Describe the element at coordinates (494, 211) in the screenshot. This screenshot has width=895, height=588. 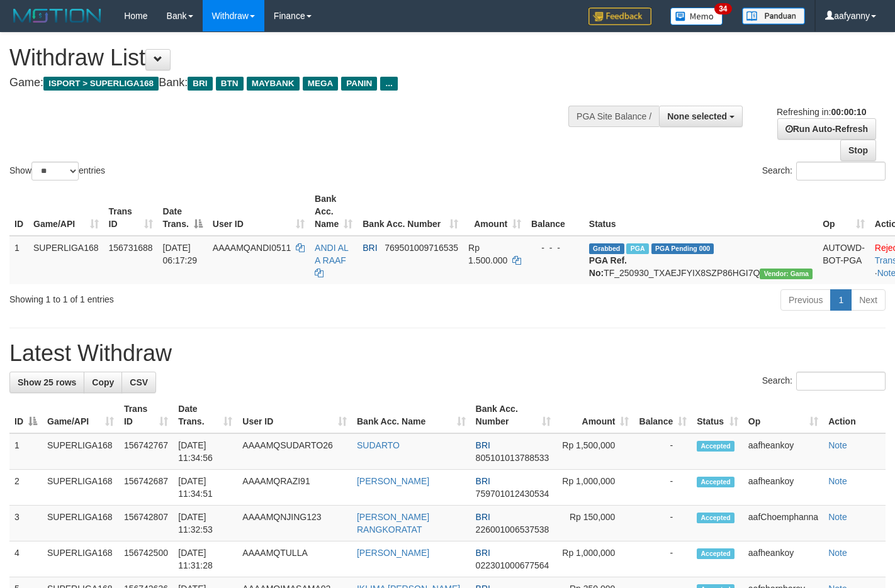
I see `th: Amount: activate to sort column ascending` at that location.